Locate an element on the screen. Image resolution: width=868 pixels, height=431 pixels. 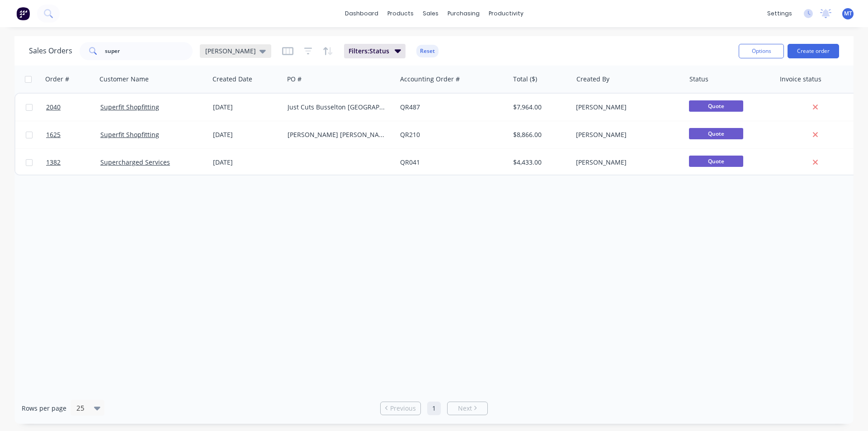
div: Created By is located at coordinates (592, 79).